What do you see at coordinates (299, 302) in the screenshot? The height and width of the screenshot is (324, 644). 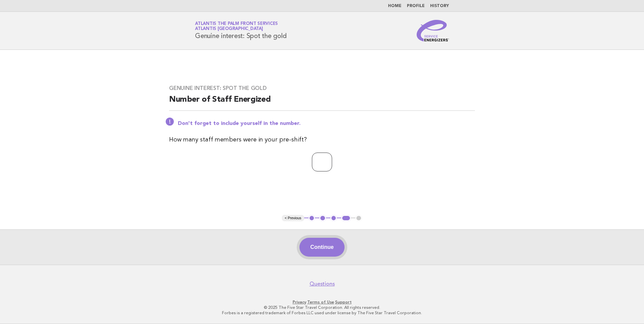 I see `a: Privacy` at bounding box center [299, 302].